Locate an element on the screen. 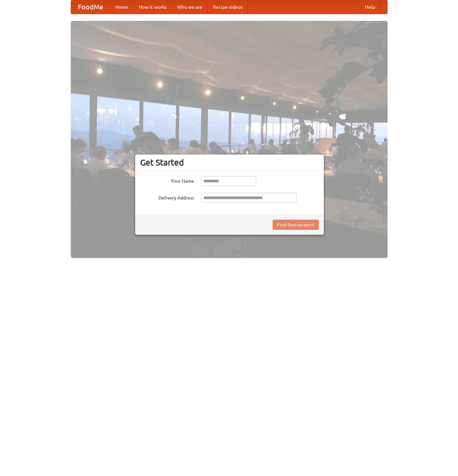 The image size is (458, 476). button: Find Restaurants! is located at coordinates (295, 225).